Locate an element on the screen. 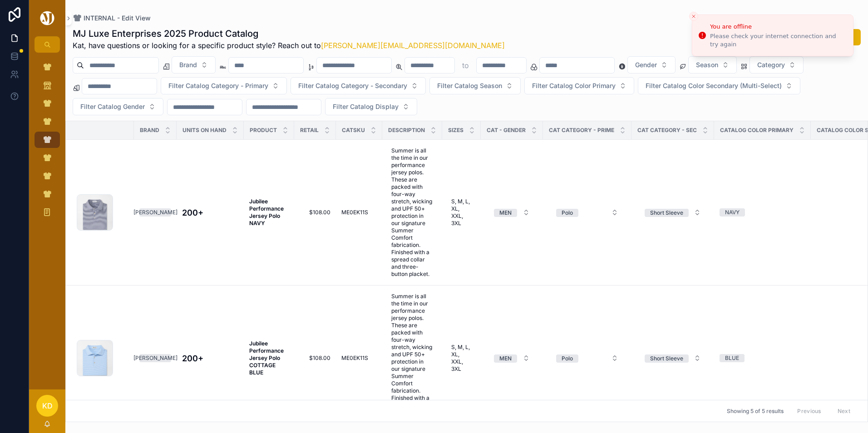 This screenshot has width=868, height=433. a: BLUE is located at coordinates (762, 358).